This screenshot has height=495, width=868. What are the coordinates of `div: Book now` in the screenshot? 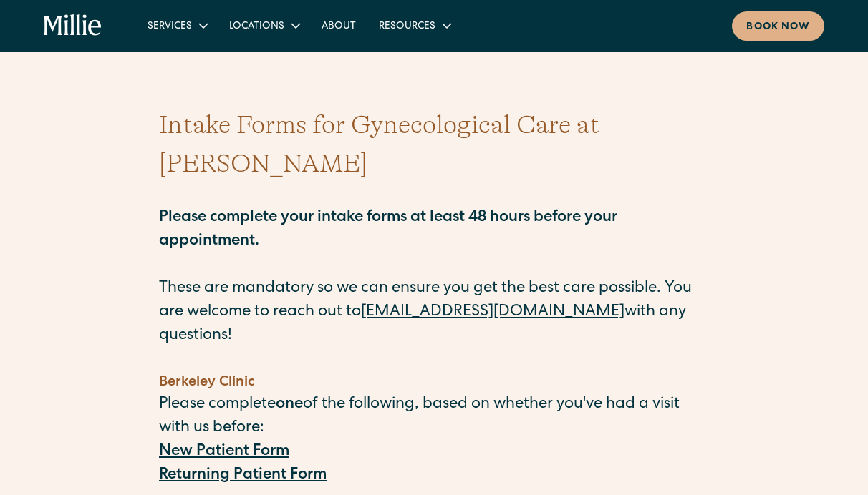 It's located at (778, 27).